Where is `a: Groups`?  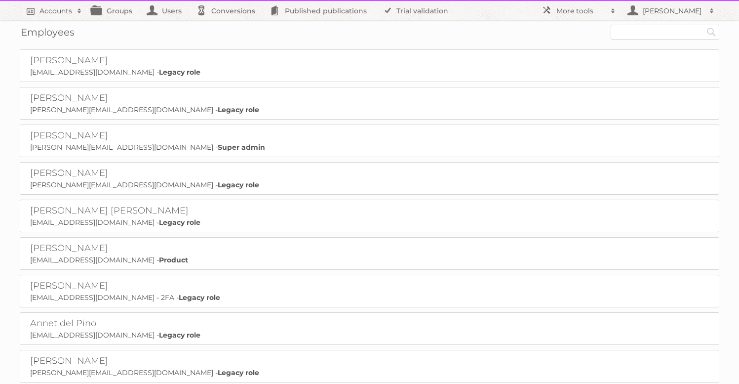 a: Groups is located at coordinates (115, 10).